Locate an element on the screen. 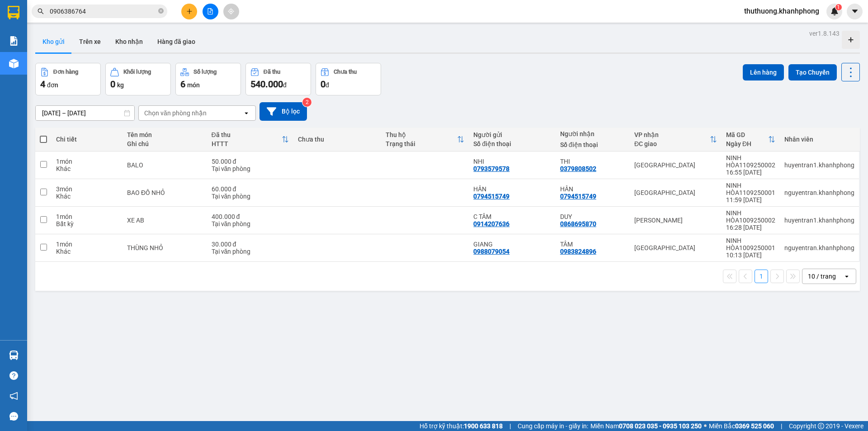 The width and height of the screenshot is (868, 431). button: plus is located at coordinates (189, 11).